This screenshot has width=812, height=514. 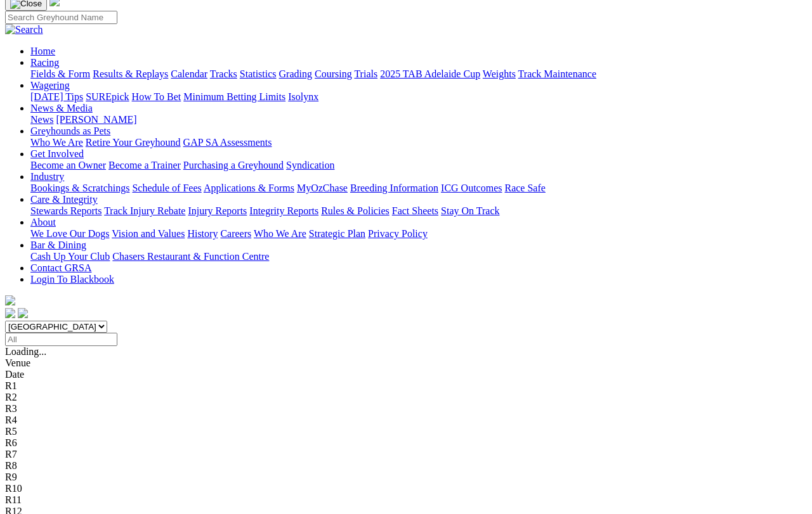 What do you see at coordinates (148, 233) in the screenshot?
I see `a: Vision and Values` at bounding box center [148, 233].